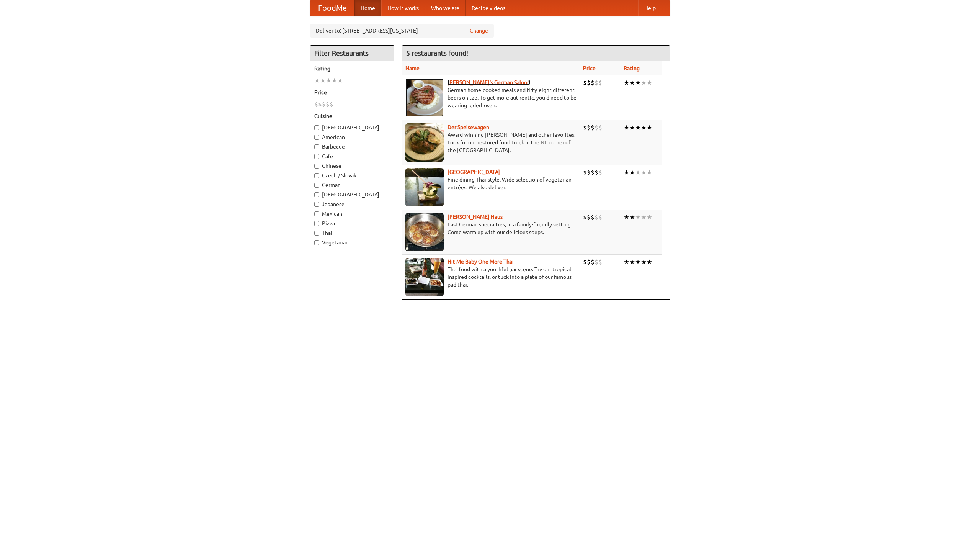 Image resolution: width=980 pixels, height=542 pixels. I want to click on label: Barbecue, so click(352, 147).